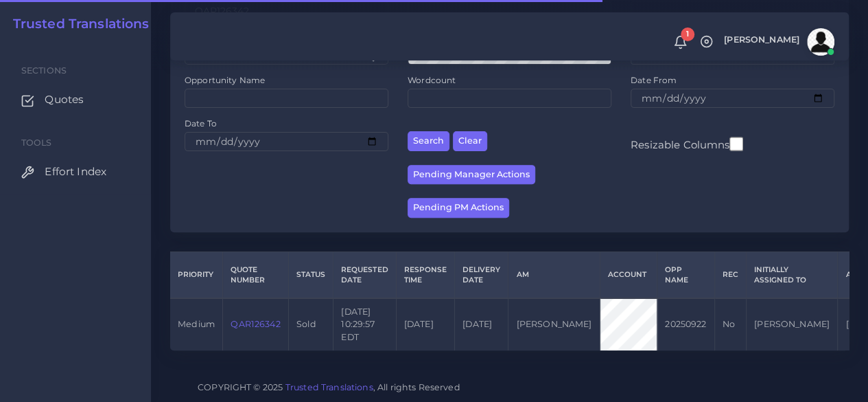 Image resolution: width=868 pixels, height=402 pixels. What do you see at coordinates (200, 123) in the screenshot?
I see `label: Date To` at bounding box center [200, 123].